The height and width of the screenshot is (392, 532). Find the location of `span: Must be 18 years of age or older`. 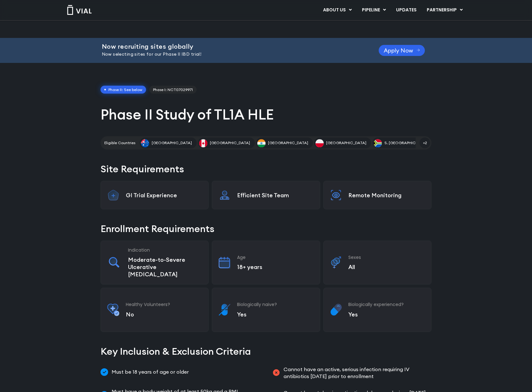

span: Must be 18 years of age or older is located at coordinates (149, 372).